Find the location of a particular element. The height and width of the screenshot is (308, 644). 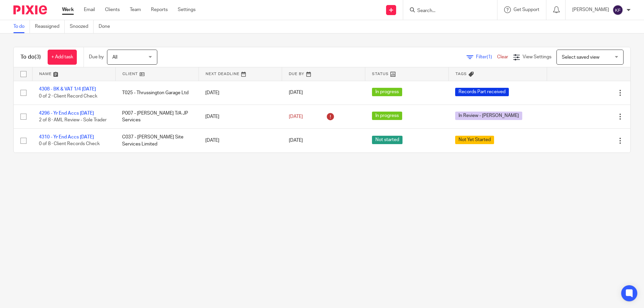

span: Not started is located at coordinates (387, 140).